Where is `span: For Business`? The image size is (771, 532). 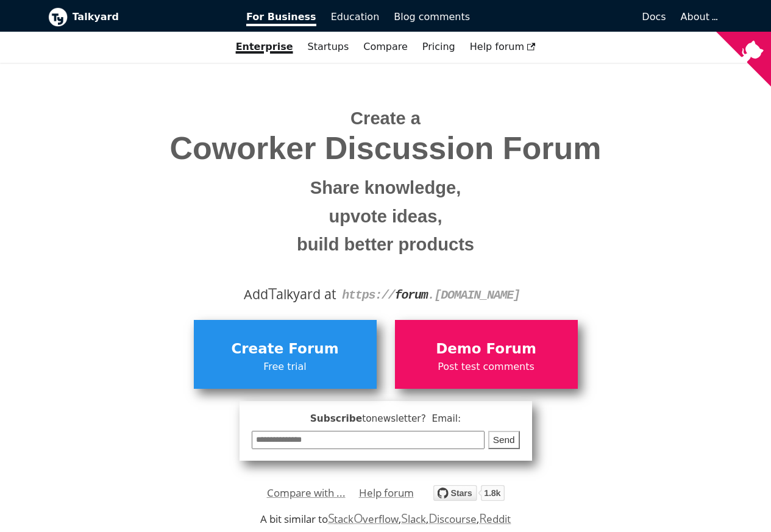
span: For Business is located at coordinates (281, 18).